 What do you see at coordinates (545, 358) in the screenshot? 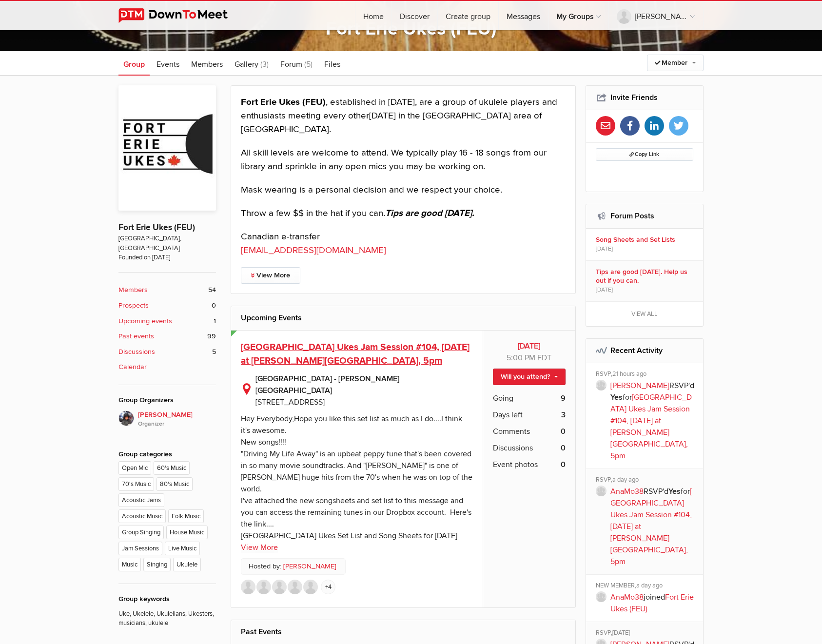
I see `span: America/New_York` at bounding box center [545, 358].